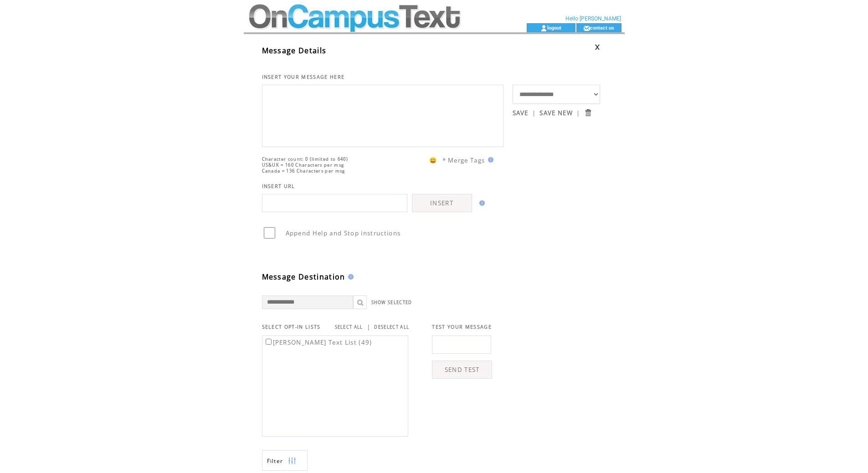 The height and width of the screenshot is (473, 868). What do you see at coordinates (343, 233) in the screenshot?
I see `span: Append Help and Stop instructions` at bounding box center [343, 233].